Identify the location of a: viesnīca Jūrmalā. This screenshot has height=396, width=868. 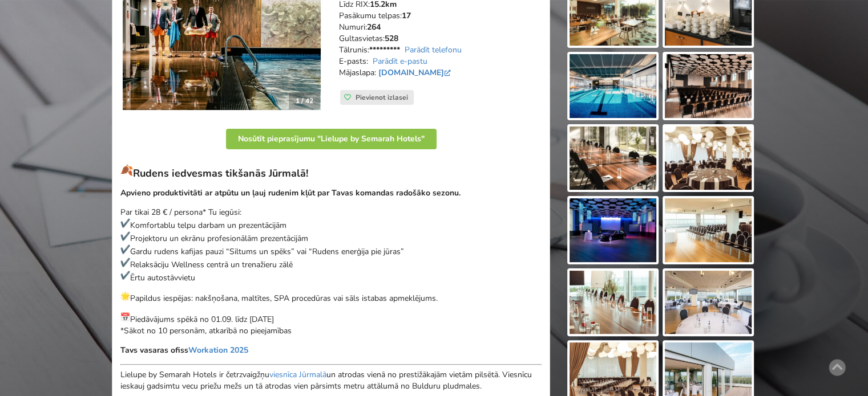
(298, 375).